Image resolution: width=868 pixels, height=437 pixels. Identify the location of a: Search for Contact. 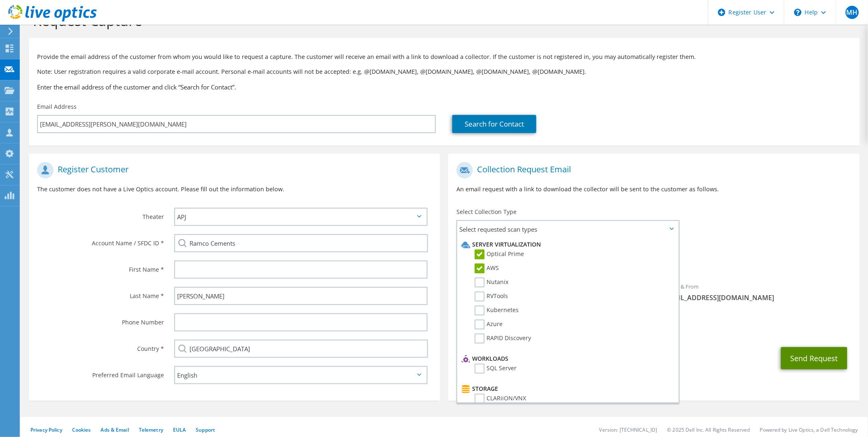
(495, 124).